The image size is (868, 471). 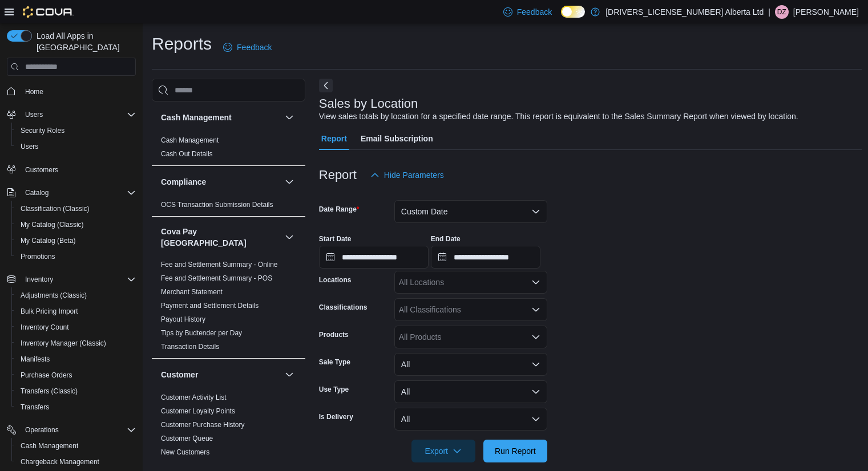 I want to click on div: View sales totals by location for a specified date range. This report is equivalent to the Sales ..., so click(x=558, y=116).